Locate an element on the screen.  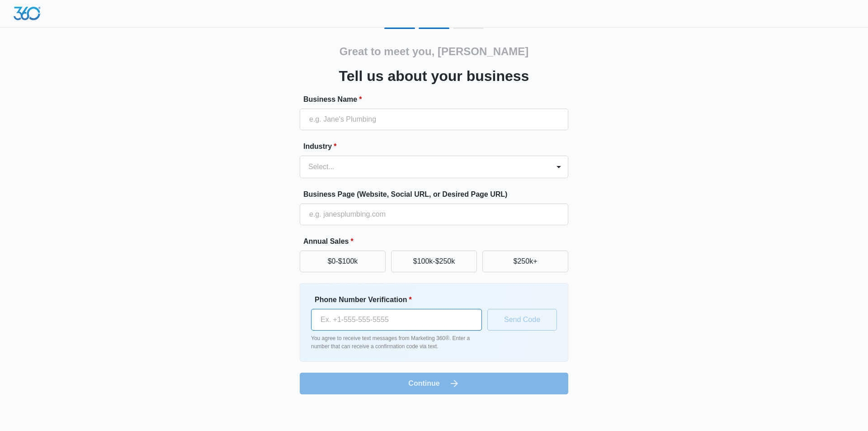
input: Ex. +1-555-555-5555 is located at coordinates (397, 320).